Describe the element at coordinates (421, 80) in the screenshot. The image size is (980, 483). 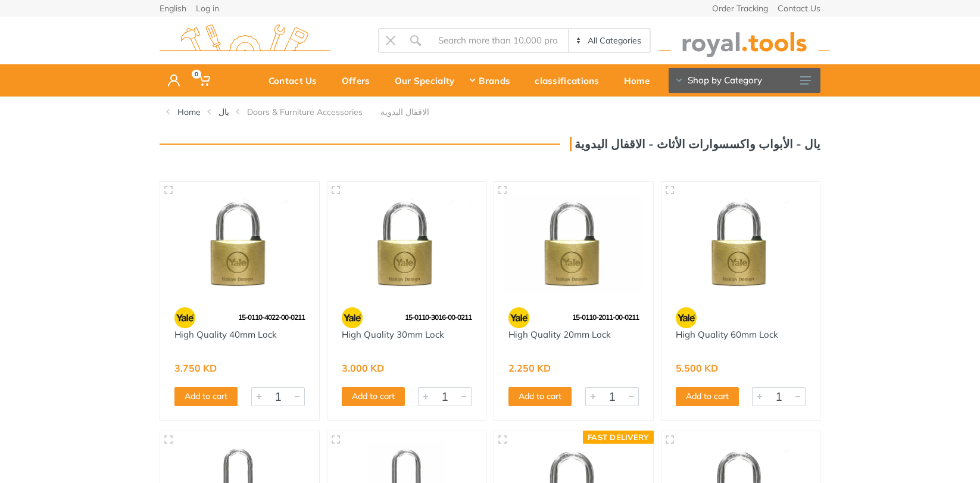
I see `div: Our Specialty` at that location.